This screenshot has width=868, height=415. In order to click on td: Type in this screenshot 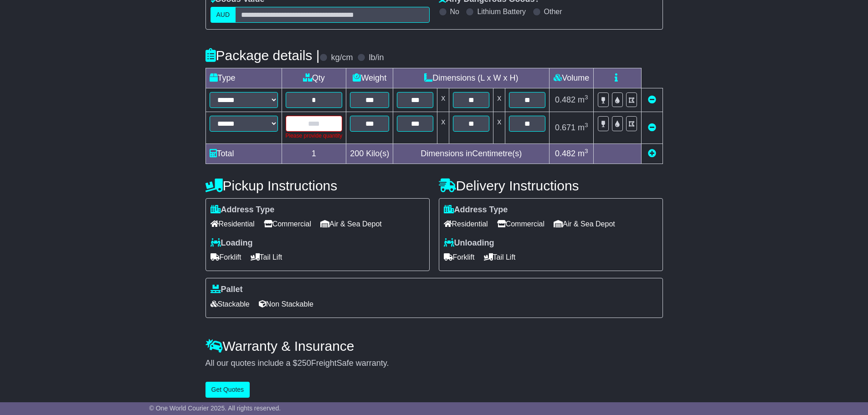, I will do `click(243, 78)`.